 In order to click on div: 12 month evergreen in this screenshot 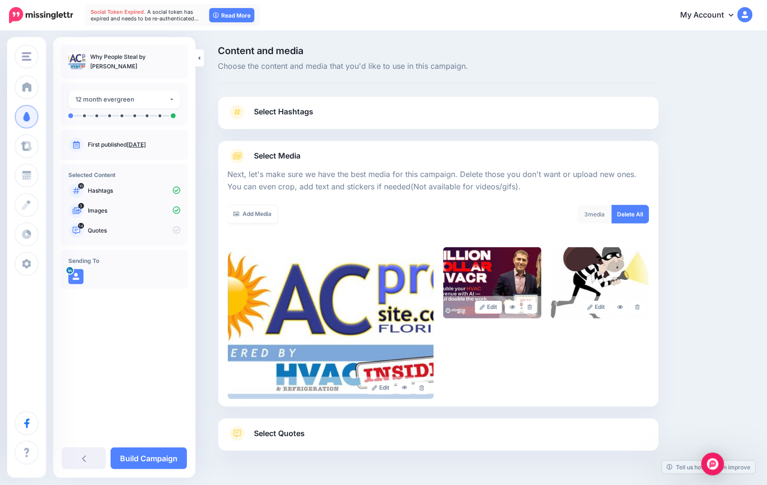, I will do `click(122, 99)`.